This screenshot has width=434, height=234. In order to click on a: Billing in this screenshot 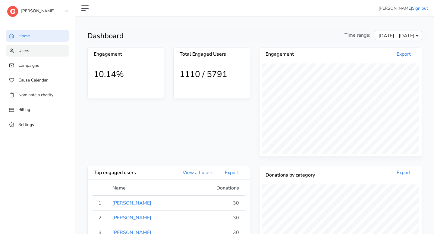, I will do `click(37, 110)`.